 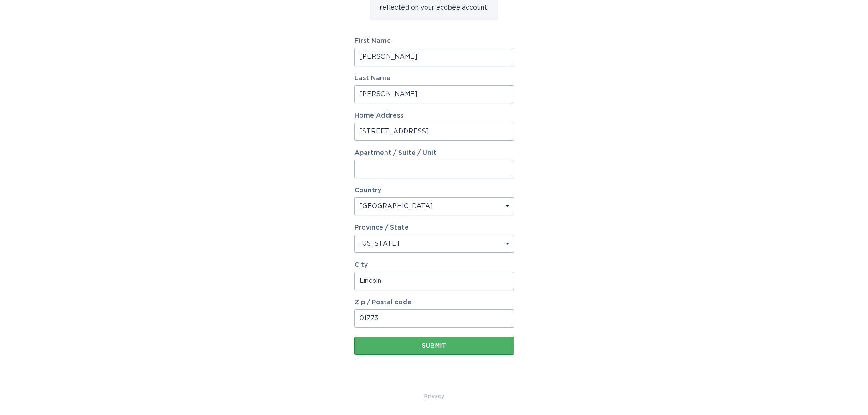 What do you see at coordinates (435, 153) in the screenshot?
I see `label: Apartment / Suite / Unit` at bounding box center [435, 153].